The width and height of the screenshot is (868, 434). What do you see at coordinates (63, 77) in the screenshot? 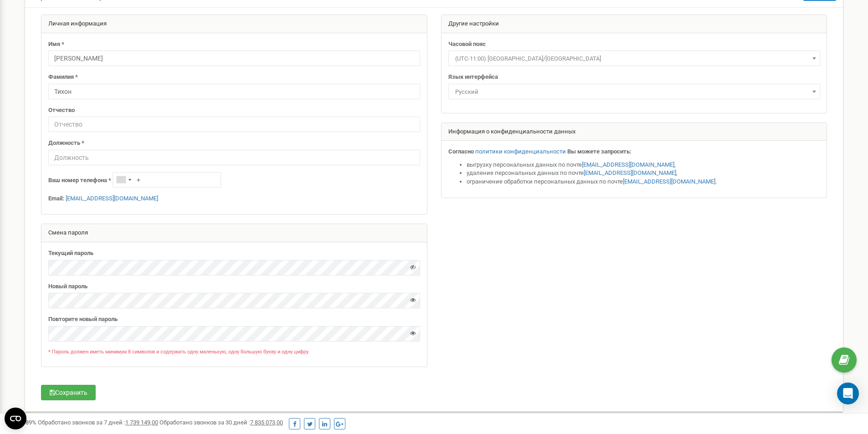
I see `label: Фамилия *` at bounding box center [63, 77].